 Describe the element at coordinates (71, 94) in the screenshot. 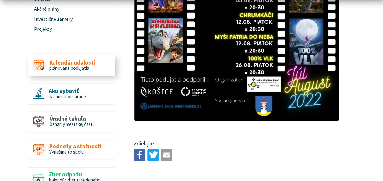

I see `a: Ako vybaviť na miestnom úrade` at that location.